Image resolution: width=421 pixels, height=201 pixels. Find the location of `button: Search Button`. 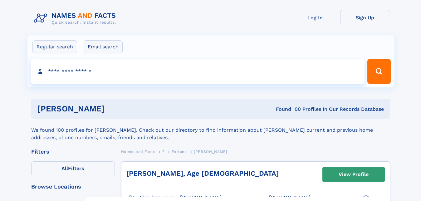

button: Search Button is located at coordinates (378, 71).